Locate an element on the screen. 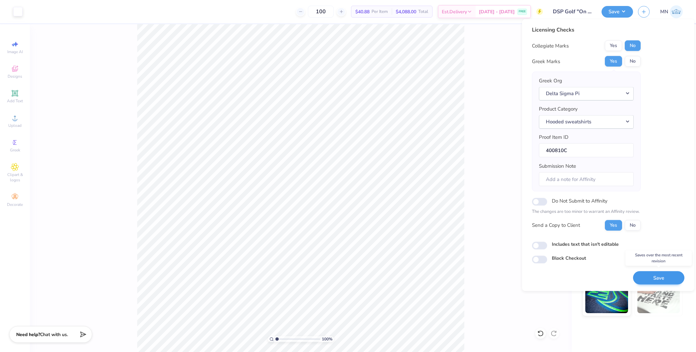 Image resolution: width=696 pixels, height=352 pixels. button: Delta Sigma Pi is located at coordinates (587, 93).